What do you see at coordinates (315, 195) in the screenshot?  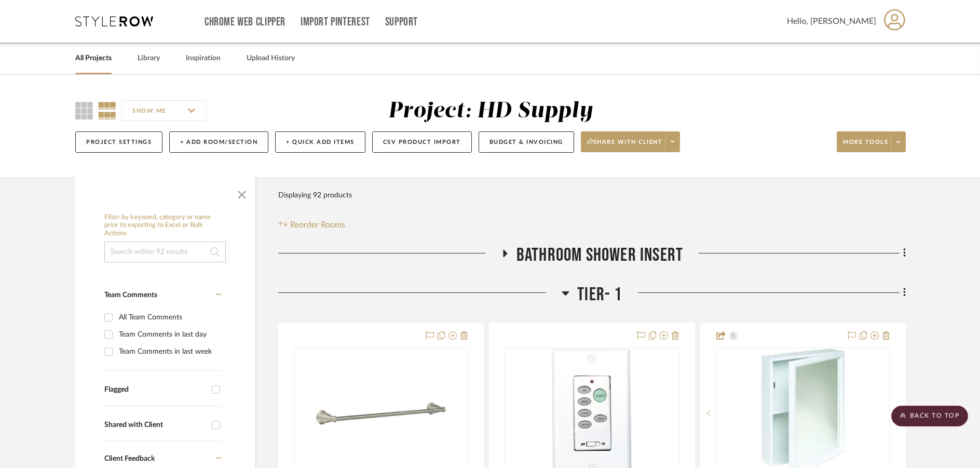 I see `div: Displaying 92 products` at bounding box center [315, 195].